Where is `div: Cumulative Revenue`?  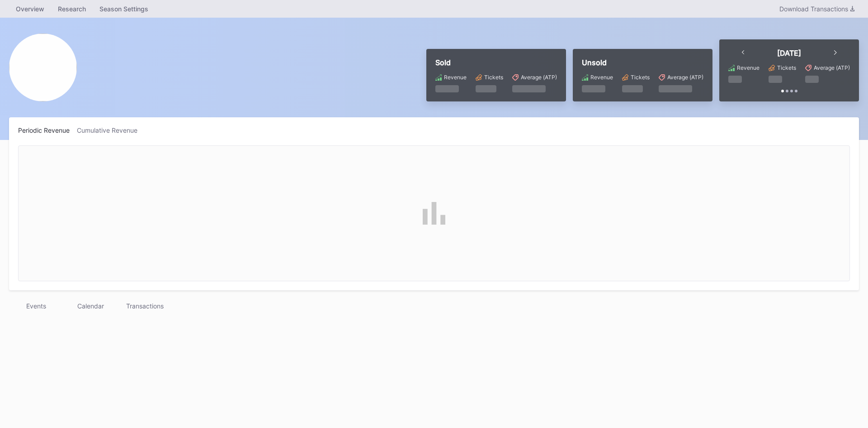 div: Cumulative Revenue is located at coordinates (111, 130).